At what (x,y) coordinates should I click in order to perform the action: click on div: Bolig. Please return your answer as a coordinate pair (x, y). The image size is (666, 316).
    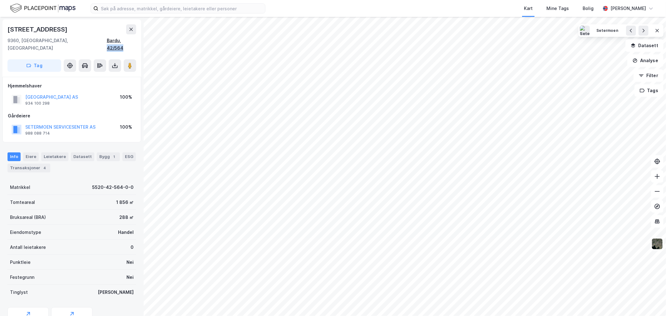
    Looking at the image, I should click on (588, 8).